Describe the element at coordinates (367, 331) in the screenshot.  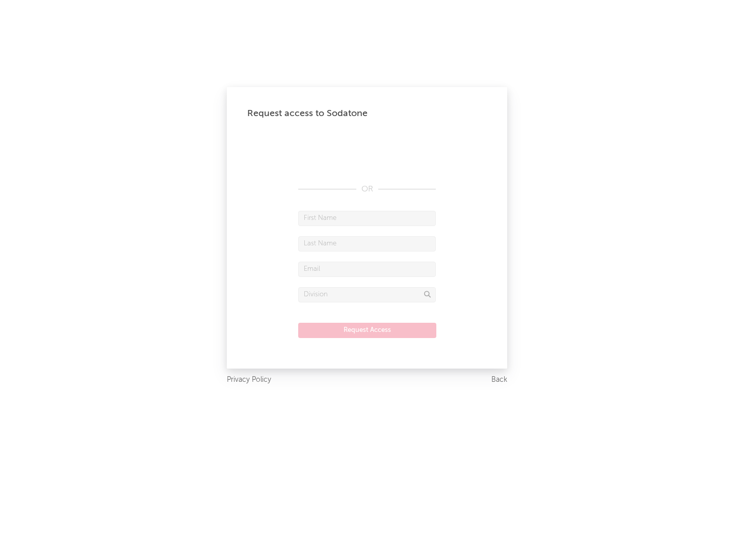
I see `button: Request Access` at that location.